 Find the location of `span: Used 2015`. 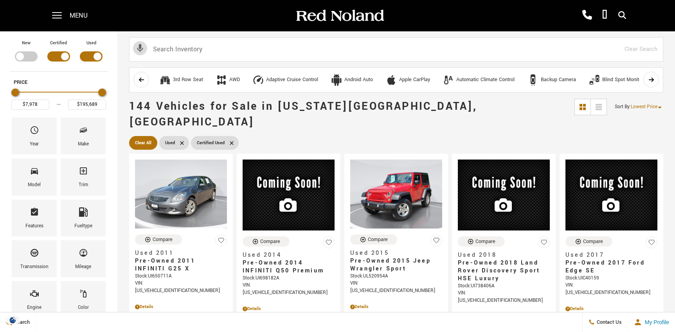

span: Used 2015 is located at coordinates (393, 253).